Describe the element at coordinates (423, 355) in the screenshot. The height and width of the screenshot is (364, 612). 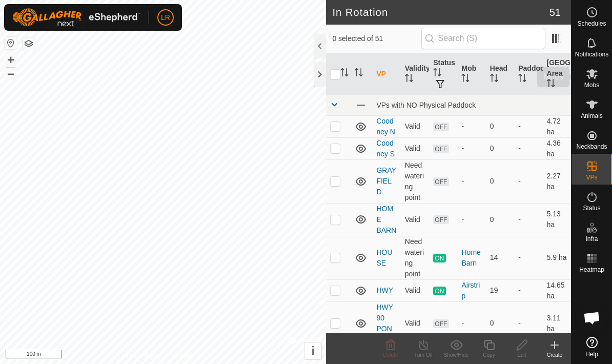
I see `div: Turn Off` at that location.